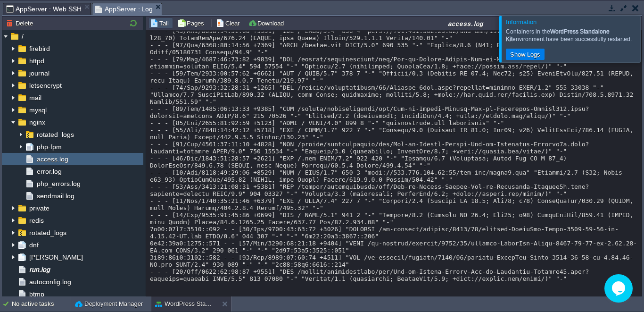 The height and width of the screenshot is (312, 644). Describe the element at coordinates (39, 49) in the screenshot. I see `a: firebird` at that location.